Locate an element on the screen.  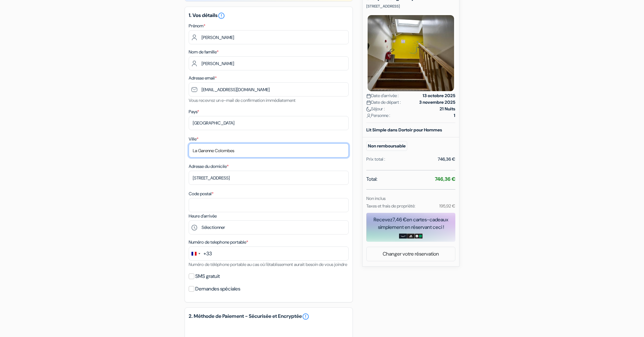
i: error_outline is located at coordinates (222, 16).